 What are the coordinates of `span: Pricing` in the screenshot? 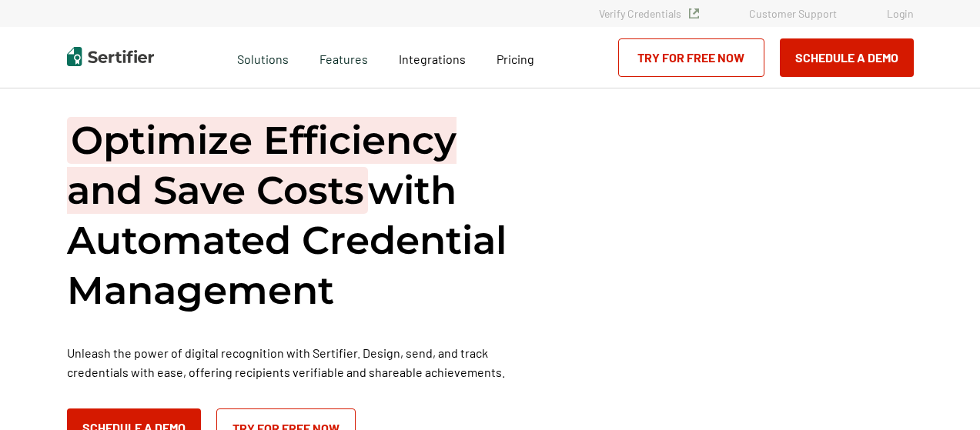 It's located at (515, 59).